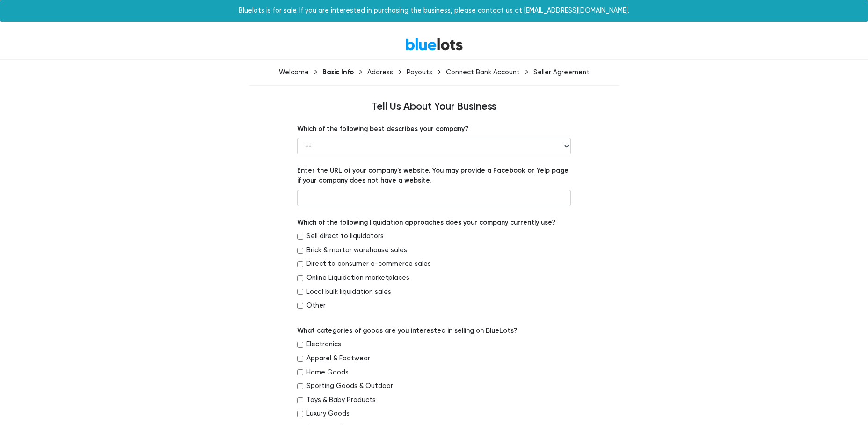 This screenshot has width=868, height=425. I want to click on h4: Tell Us About Your Business, so click(434, 107).